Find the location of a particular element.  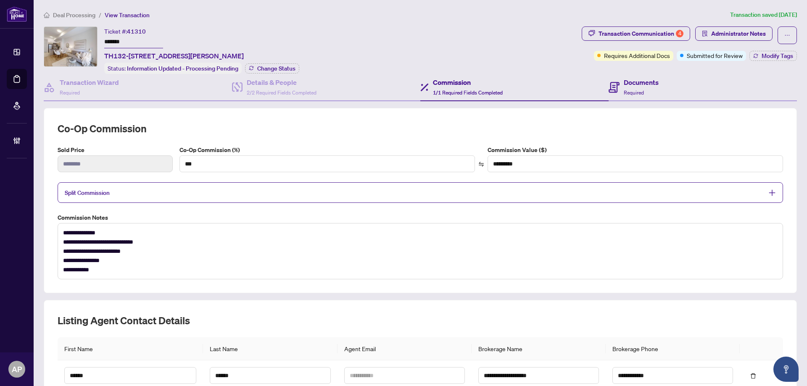

button: Change Status is located at coordinates (272, 69).